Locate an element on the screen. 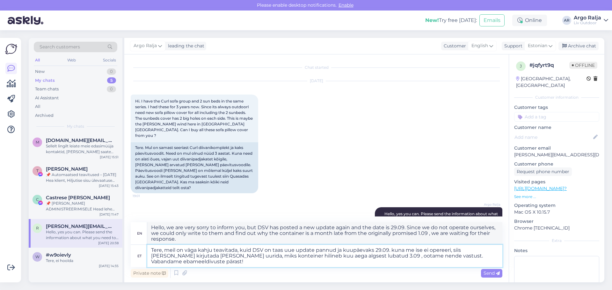 The image size is (612, 290). span: C is located at coordinates (37, 199).